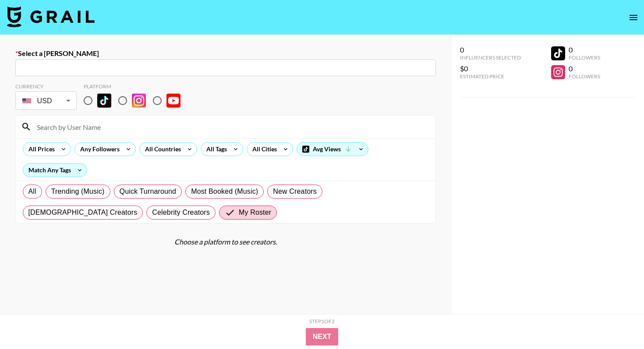 The height and width of the screenshot is (349, 644). I want to click on span: All, so click(32, 192).